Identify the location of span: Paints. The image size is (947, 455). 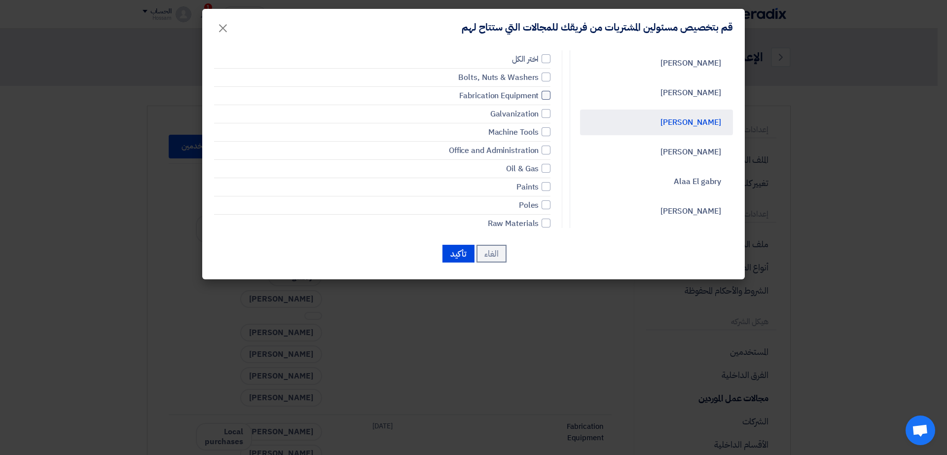
(527, 187).